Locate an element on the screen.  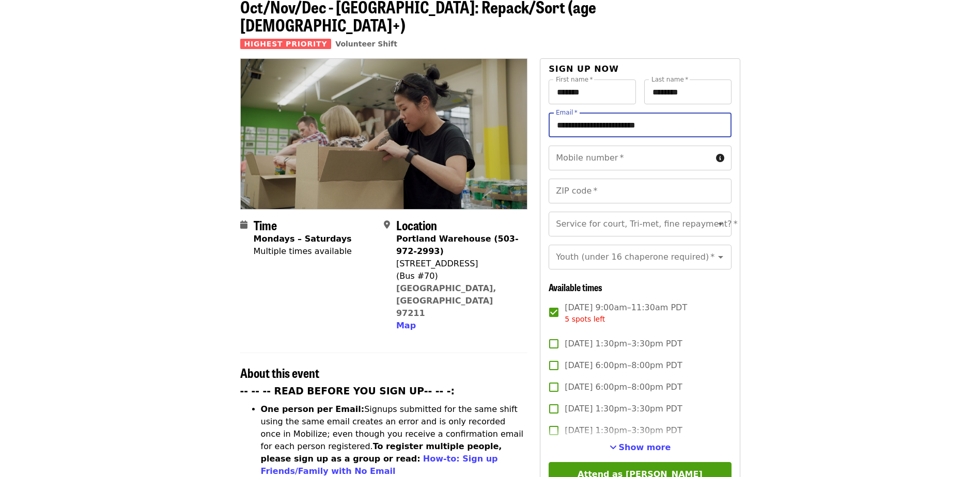
a: How-to: Sign up Friends/Family with No Email is located at coordinates (379, 465).